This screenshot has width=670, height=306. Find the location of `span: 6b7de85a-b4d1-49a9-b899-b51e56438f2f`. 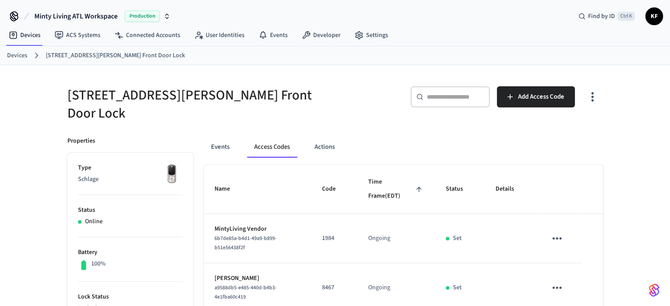

span: 6b7de85a-b4d1-49a9-b899-b51e56438f2f is located at coordinates (245, 243).